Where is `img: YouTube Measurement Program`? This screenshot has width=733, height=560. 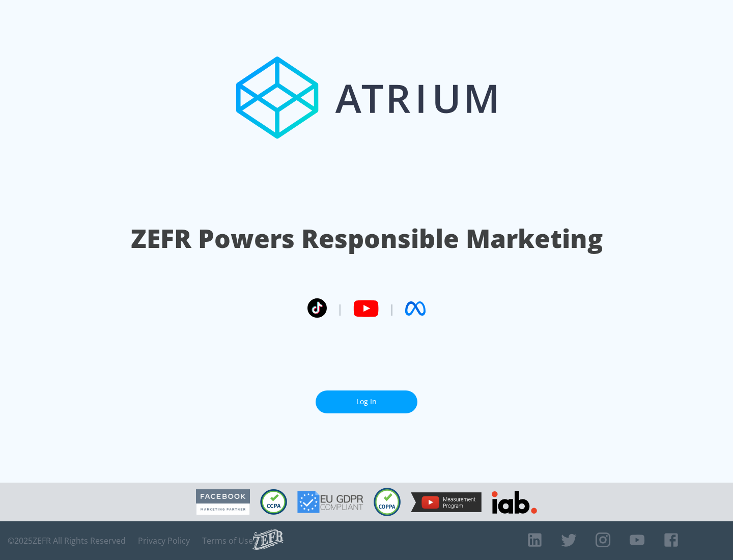 img: YouTube Measurement Program is located at coordinates (446, 501).